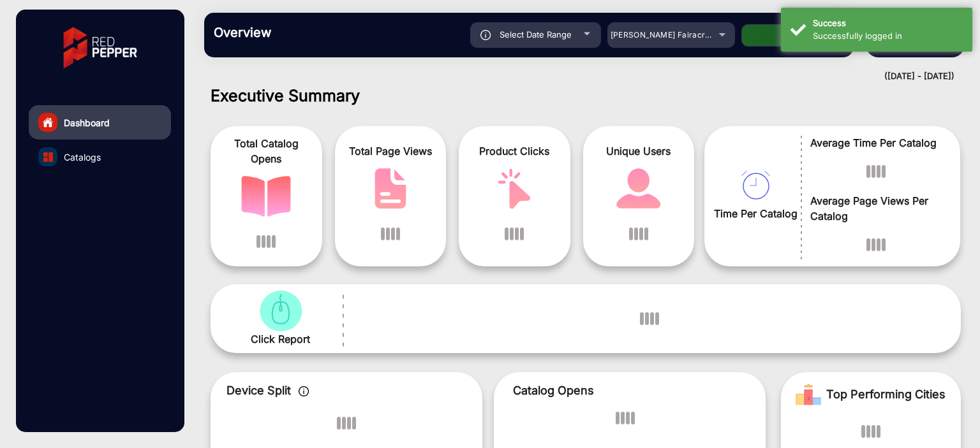 Image resolution: width=980 pixels, height=448 pixels. I want to click on span: Select Date Range, so click(535, 34).